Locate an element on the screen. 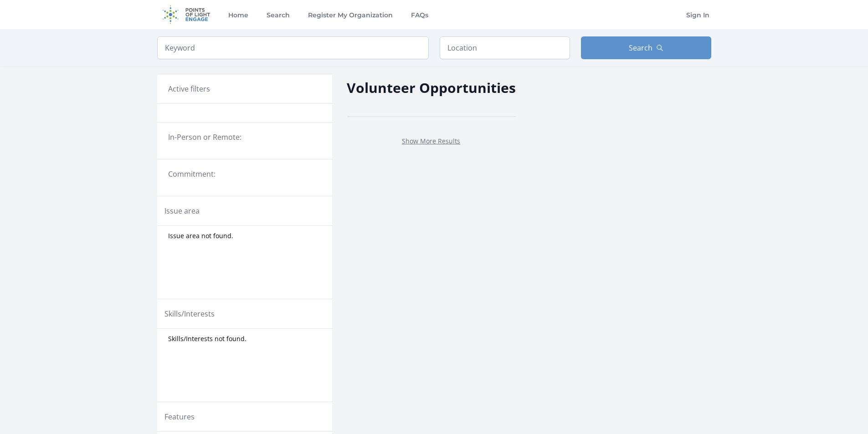 This screenshot has height=434, width=868. legend: Features is located at coordinates (180, 417).